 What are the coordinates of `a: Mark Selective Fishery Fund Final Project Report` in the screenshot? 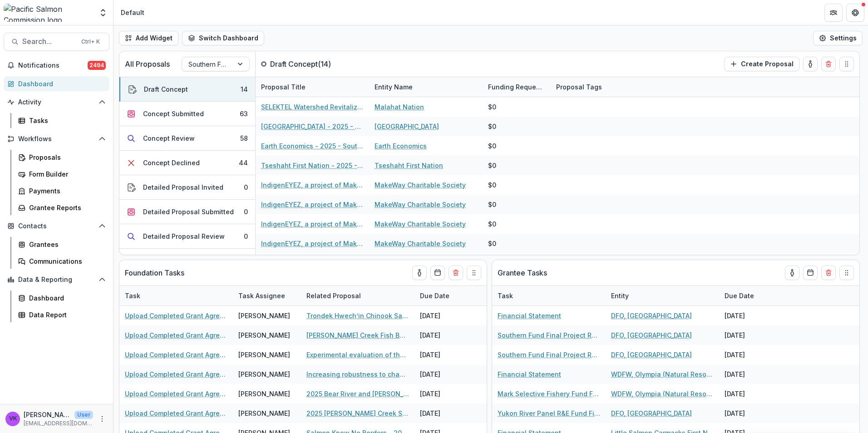 It's located at (549, 394).